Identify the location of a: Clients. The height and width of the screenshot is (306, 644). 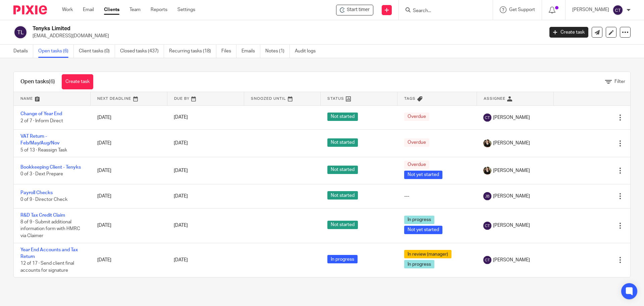
(112, 10).